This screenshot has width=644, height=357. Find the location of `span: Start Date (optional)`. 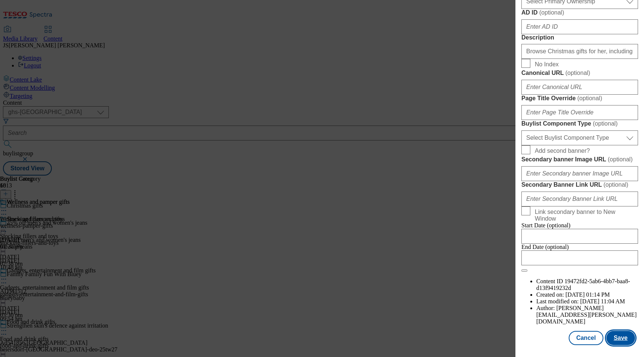

span: Start Date (optional) is located at coordinates (546, 225).